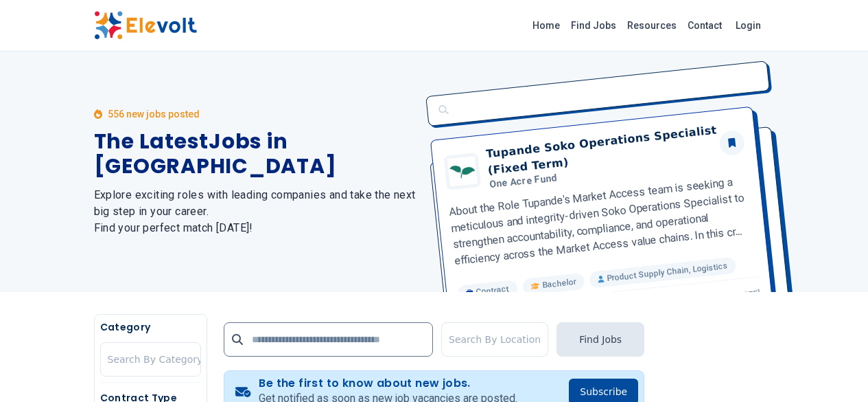 The image size is (868, 402). I want to click on button: Find Jobs, so click(600, 339).